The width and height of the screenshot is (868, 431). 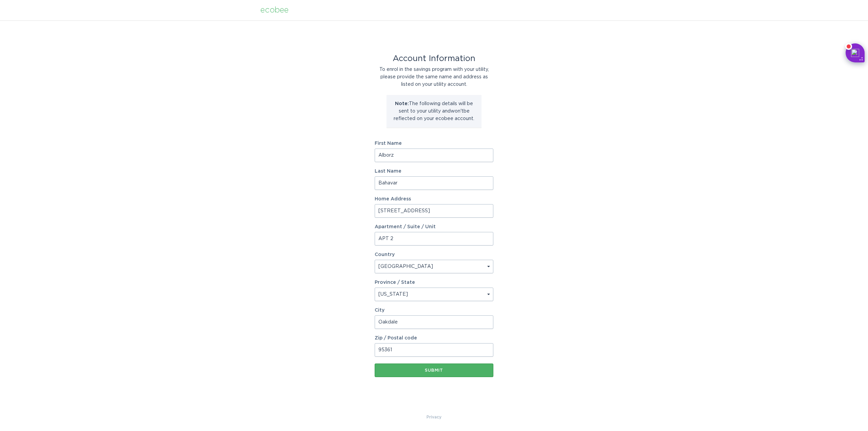 I want to click on label: Province / State, so click(x=395, y=282).